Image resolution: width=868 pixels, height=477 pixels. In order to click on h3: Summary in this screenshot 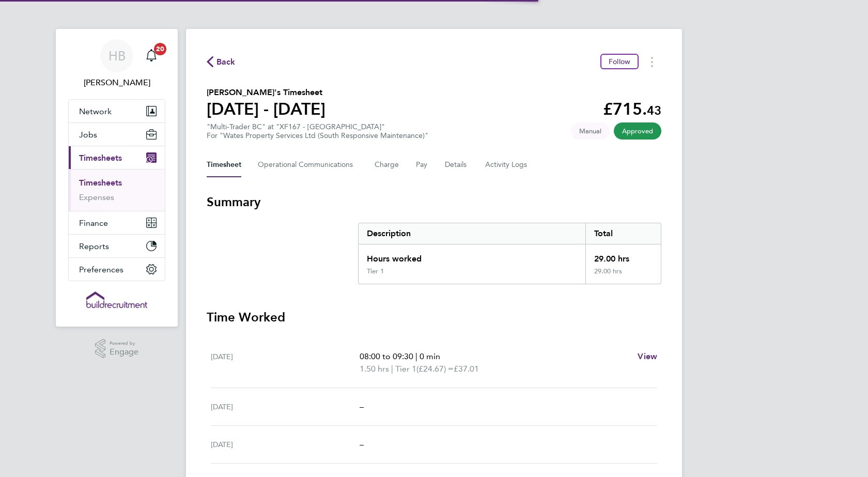, I will do `click(434, 202)`.